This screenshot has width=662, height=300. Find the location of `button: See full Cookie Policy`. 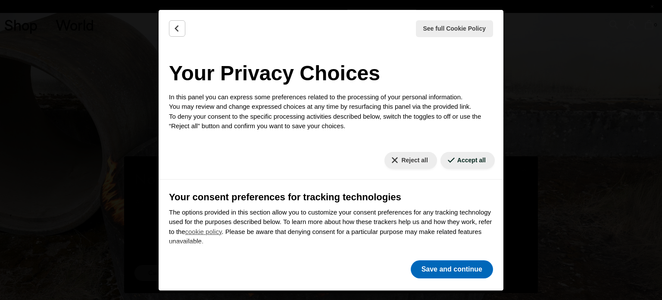

button: See full Cookie Policy is located at coordinates (455, 28).